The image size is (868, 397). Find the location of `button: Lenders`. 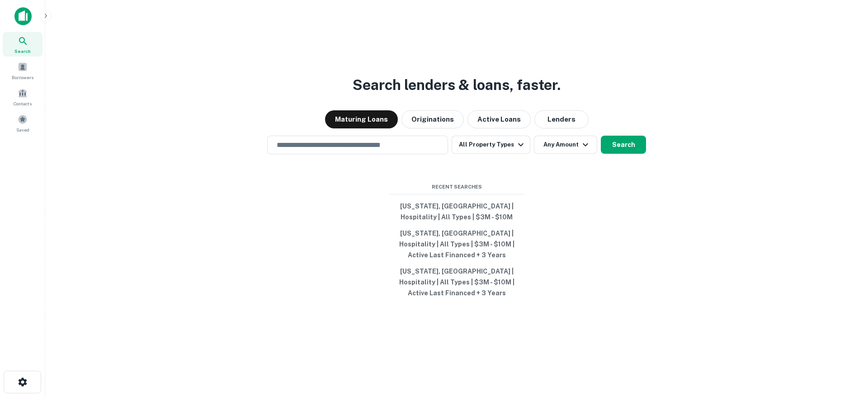

button: Lenders is located at coordinates (562, 119).